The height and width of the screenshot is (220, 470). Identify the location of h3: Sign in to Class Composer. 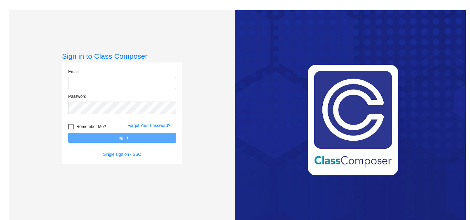
(122, 56).